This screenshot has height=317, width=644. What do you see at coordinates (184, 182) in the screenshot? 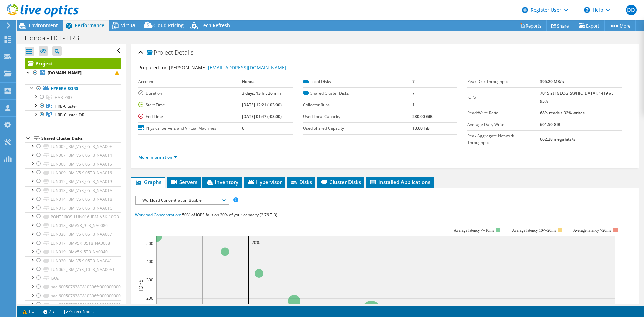
I see `span: Servers` at bounding box center [184, 182].